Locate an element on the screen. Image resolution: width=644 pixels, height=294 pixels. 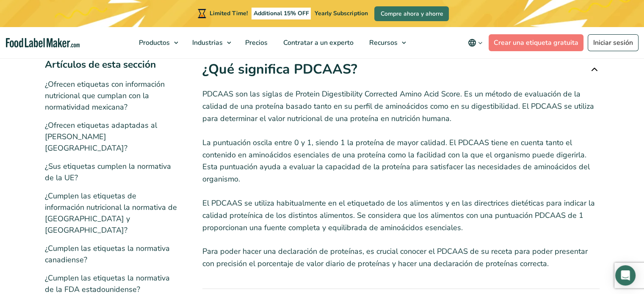
h3: Artículos de esta sección is located at coordinates (111, 64).